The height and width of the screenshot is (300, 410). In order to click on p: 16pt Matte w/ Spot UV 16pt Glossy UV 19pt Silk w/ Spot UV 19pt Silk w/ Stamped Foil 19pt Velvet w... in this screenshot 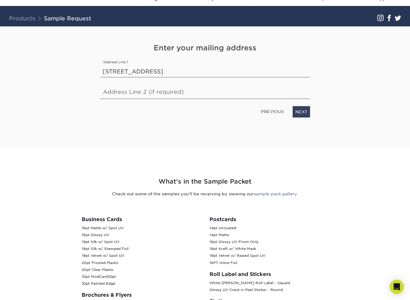, I will do `click(141, 256)`.